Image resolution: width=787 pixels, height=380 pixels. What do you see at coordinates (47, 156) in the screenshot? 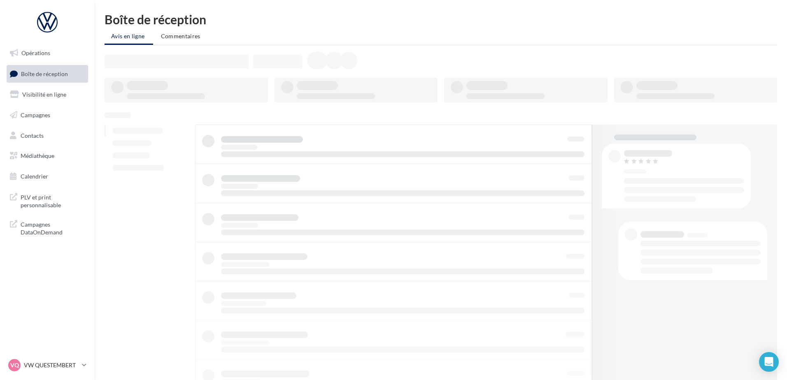
I see `a: Médiathèque` at bounding box center [47, 156].